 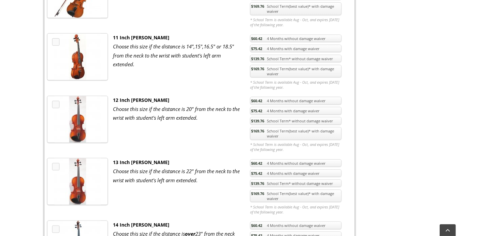 What do you see at coordinates (78, 119) in the screenshot?
I see `img: th_1fc34dab4bdaff02a3697e89cb8f30dd_1340378482viola12.JPG` at bounding box center [78, 119].